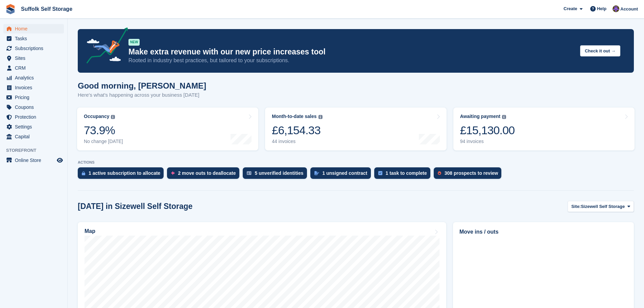  I want to click on img: contract_signature_icon-13c848040528278c33f63329250d36e43548de30e8caae1d1a13099fd9432cc5.svg, so click(317, 173).